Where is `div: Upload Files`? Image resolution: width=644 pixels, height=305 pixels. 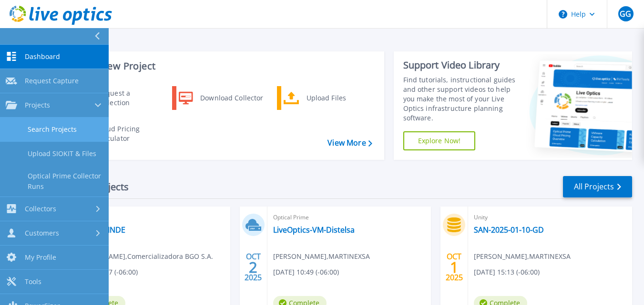
div: Upload Files is located at coordinates (337, 98).